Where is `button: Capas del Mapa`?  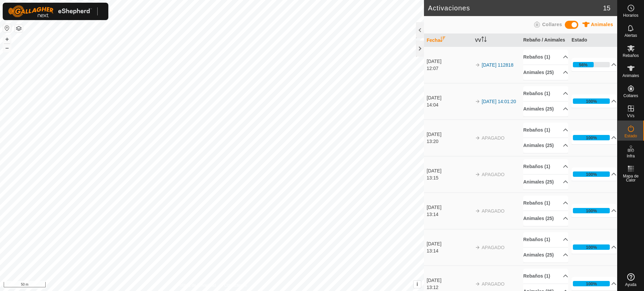
button: Capas del Mapa is located at coordinates (19, 28).